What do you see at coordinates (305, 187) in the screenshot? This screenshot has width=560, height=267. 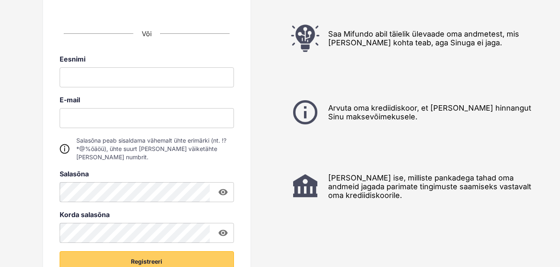 I see `img: bank.png` at bounding box center [305, 187].